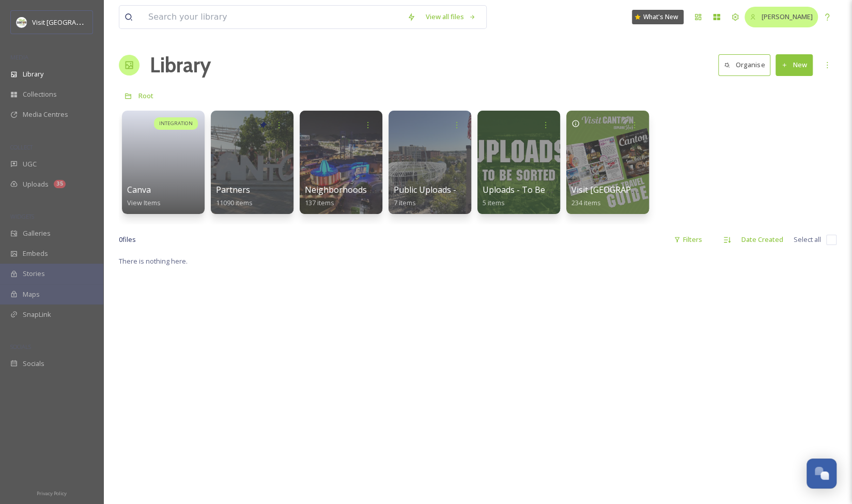  I want to click on span: 5 items, so click(493, 203).